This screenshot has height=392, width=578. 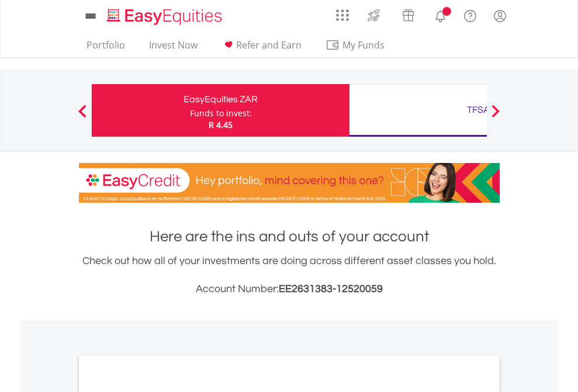 I want to click on button: Next, so click(x=496, y=116).